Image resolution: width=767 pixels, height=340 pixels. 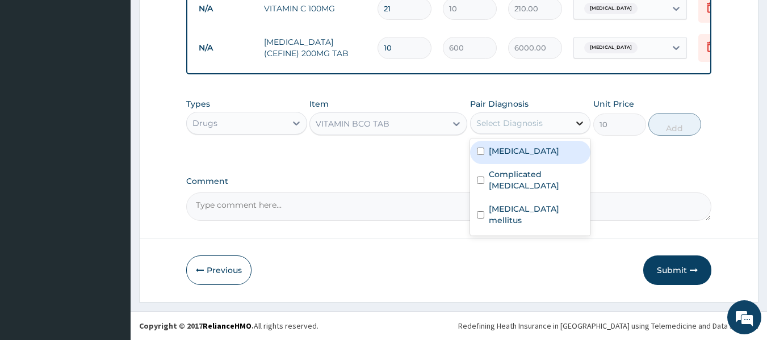 I want to click on div: Select Diagnosis, so click(x=509, y=123).